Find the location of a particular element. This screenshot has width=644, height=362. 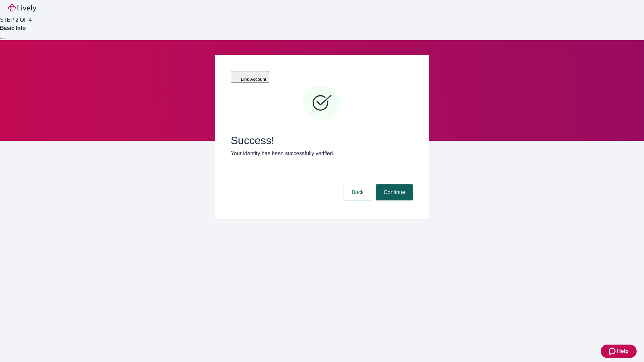

p: Your identity has been successfully verified. is located at coordinates (322, 154).